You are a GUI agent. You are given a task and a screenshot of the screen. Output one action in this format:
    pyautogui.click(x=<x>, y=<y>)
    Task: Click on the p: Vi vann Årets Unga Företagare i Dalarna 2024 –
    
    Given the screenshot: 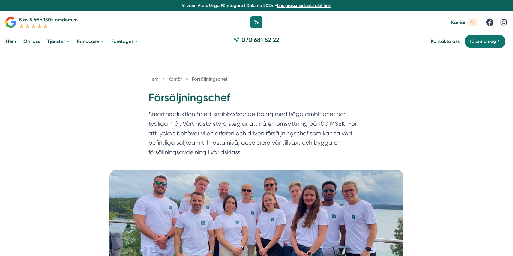 What is the action you would take?
    pyautogui.click(x=257, y=5)
    